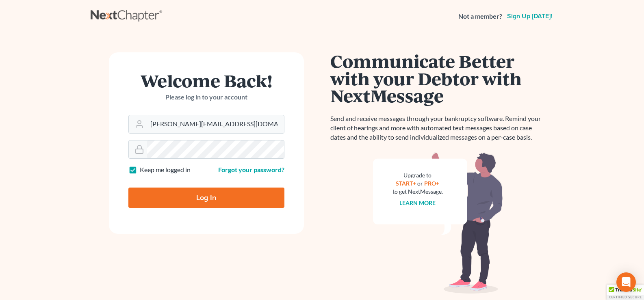 The image size is (644, 300). What do you see at coordinates (406, 183) in the screenshot?
I see `a: START+` at bounding box center [406, 183].